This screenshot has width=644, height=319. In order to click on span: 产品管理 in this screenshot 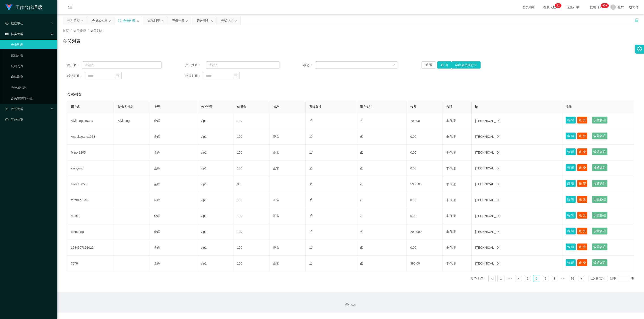, I will do `click(14, 109)`.